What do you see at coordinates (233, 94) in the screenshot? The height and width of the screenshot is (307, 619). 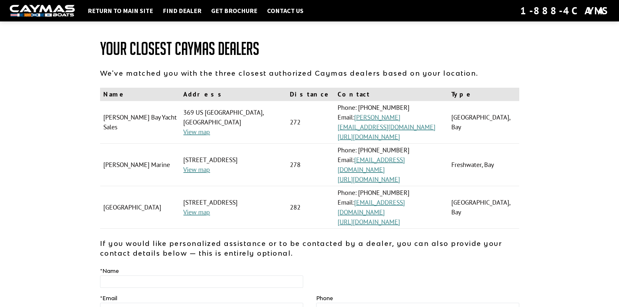 I see `th: Address` at bounding box center [233, 94].